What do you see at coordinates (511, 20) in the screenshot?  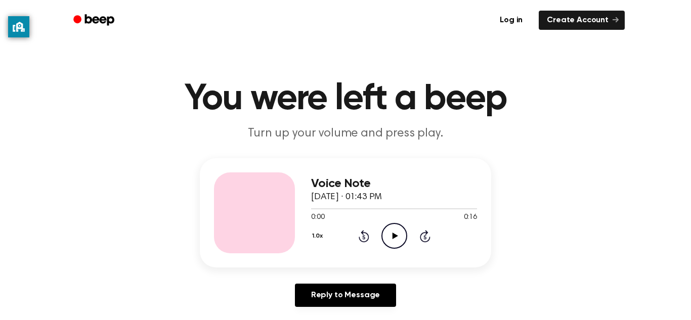 I see `a: Log in` at bounding box center [511, 20].